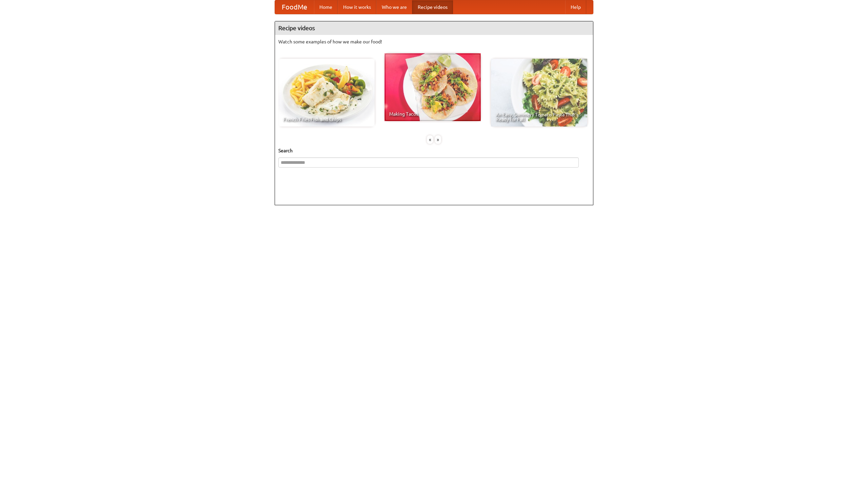 The image size is (868, 480). What do you see at coordinates (434, 42) in the screenshot?
I see `p: Watch some examples of how we make our food!` at bounding box center [434, 42].